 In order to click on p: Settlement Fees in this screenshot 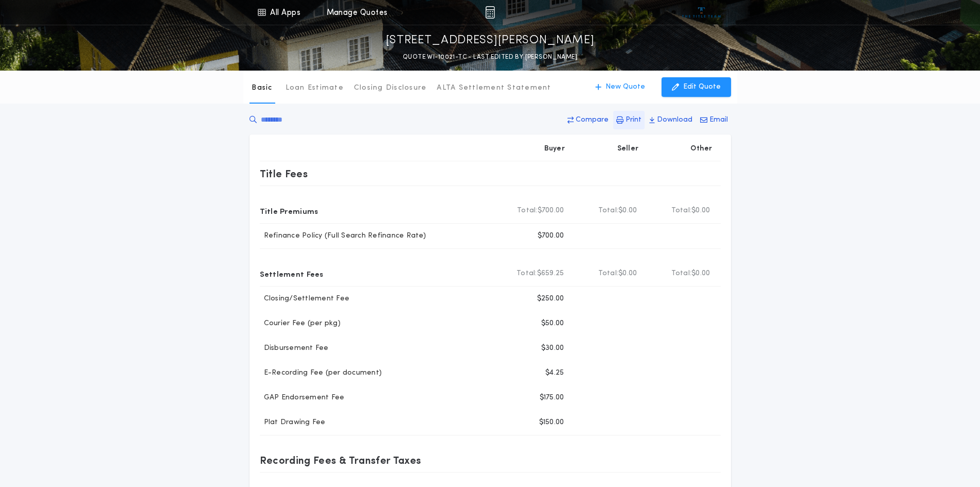, I will do `click(292, 274)`.